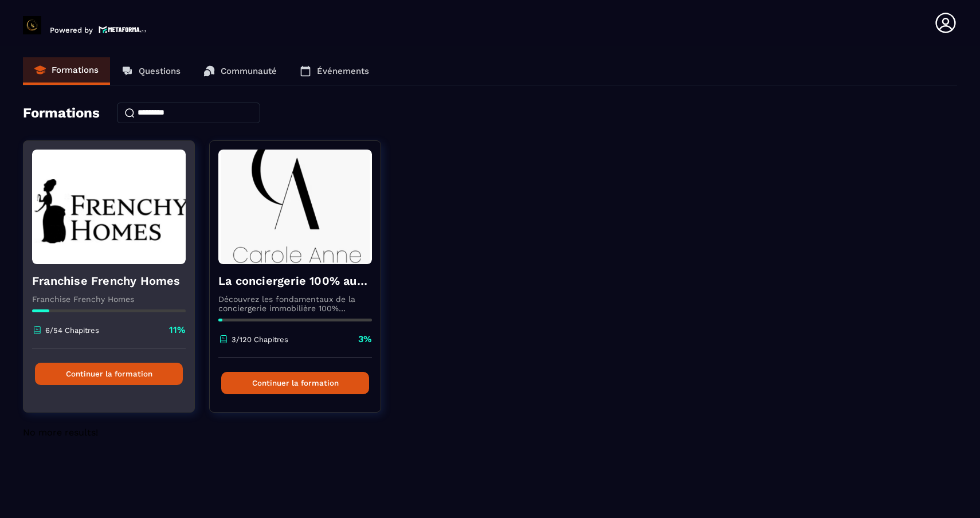 The image size is (980, 518). I want to click on p: 3/120 Chapitres, so click(259, 339).